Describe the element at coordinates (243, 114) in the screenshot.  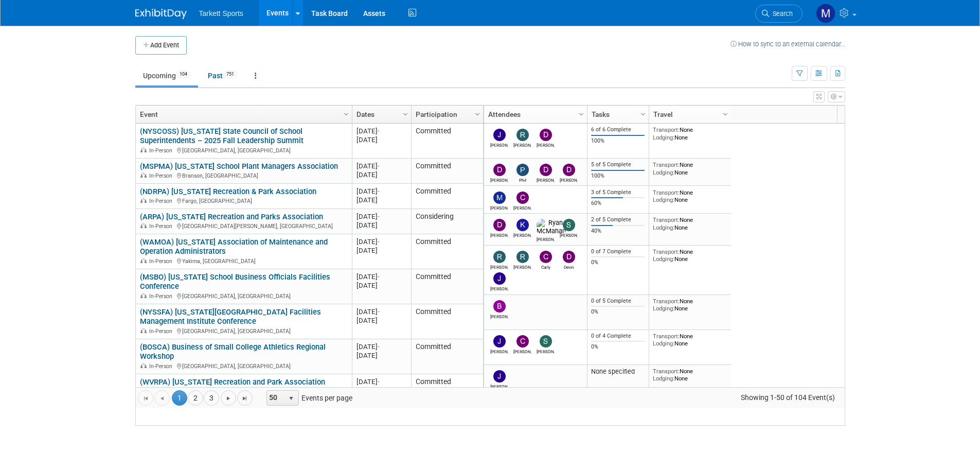
I see `a: Event` at that location.